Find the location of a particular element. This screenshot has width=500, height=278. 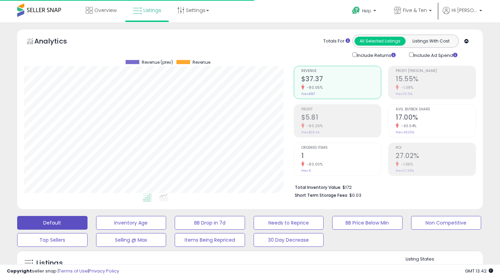

h2: $37.37 is located at coordinates (341, 80).